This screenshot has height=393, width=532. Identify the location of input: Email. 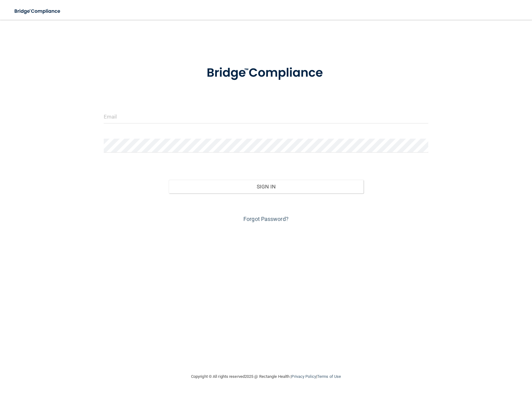
(266, 116).